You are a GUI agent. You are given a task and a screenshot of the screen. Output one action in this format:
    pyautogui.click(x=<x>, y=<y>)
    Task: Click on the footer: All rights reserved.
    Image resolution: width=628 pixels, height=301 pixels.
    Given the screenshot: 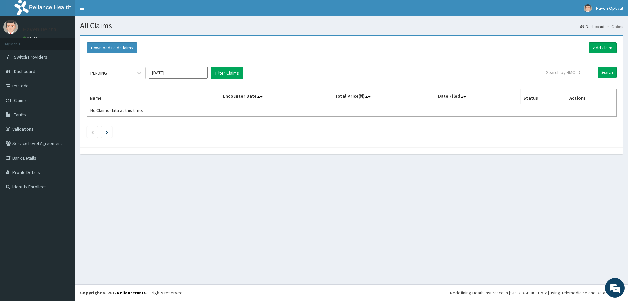 What is the action you would take?
    pyautogui.click(x=352, y=292)
    